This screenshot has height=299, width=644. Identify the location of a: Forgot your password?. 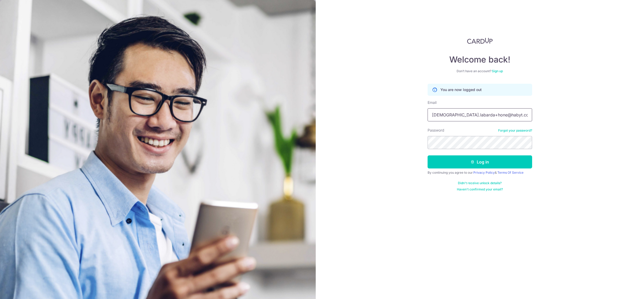
(515, 131).